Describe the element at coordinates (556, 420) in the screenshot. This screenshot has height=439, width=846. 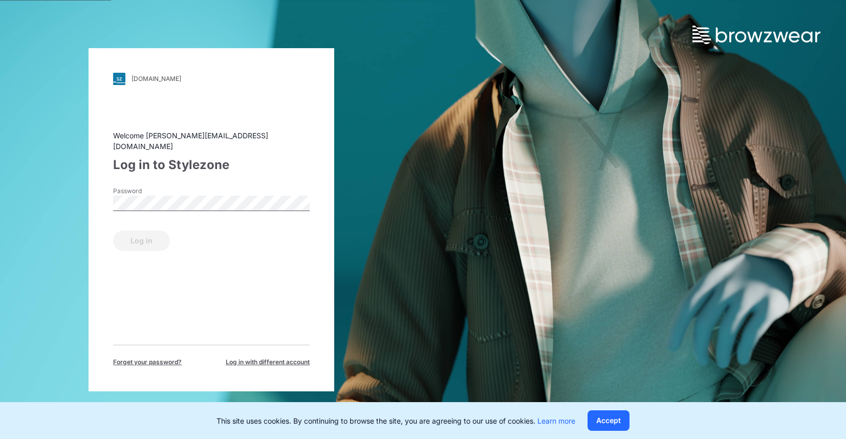
I see `a: Learn more` at that location.